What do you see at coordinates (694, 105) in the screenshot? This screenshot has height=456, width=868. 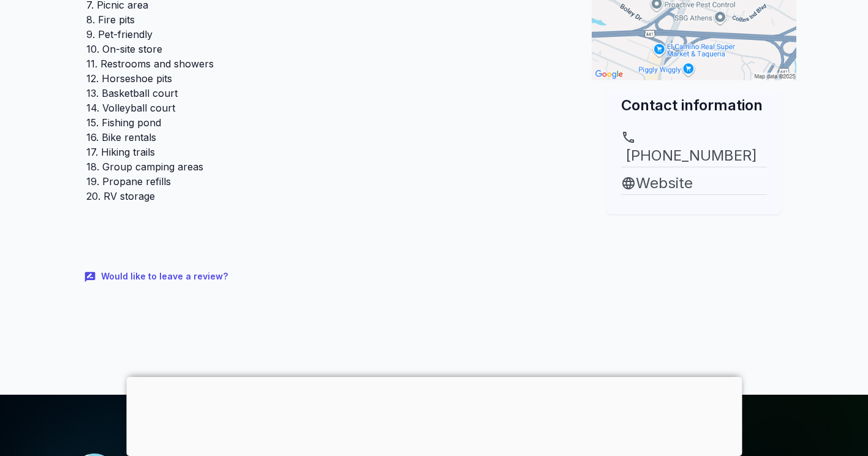 I see `h2: Contact information` at bounding box center [694, 105].